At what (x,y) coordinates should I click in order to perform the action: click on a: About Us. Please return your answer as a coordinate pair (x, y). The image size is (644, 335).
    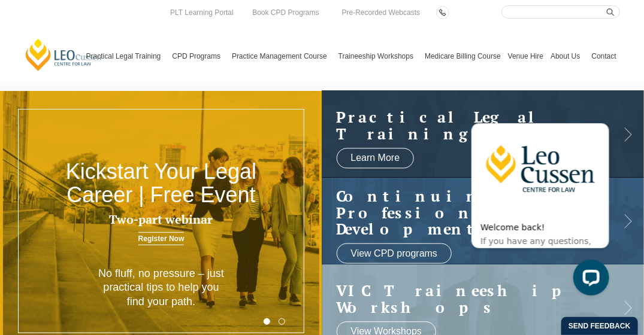
    Looking at the image, I should click on (568, 56).